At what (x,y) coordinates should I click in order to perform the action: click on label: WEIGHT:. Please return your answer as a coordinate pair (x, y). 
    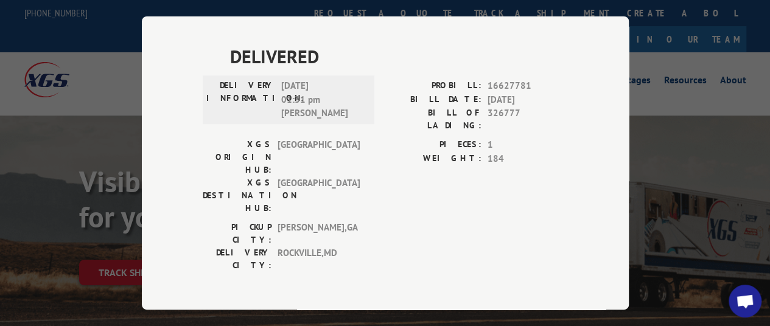
    Looking at the image, I should click on (433, 158).